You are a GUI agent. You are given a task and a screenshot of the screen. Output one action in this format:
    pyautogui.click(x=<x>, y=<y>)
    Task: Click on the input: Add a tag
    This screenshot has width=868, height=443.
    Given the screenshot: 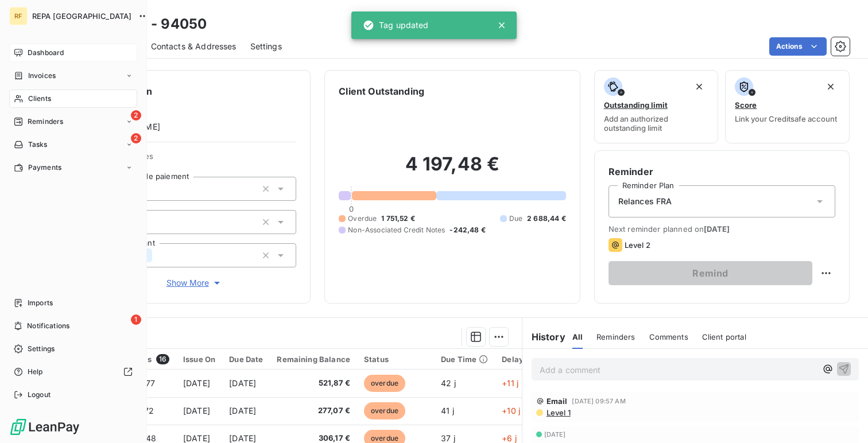 What is the action you would take?
    pyautogui.click(x=157, y=255)
    